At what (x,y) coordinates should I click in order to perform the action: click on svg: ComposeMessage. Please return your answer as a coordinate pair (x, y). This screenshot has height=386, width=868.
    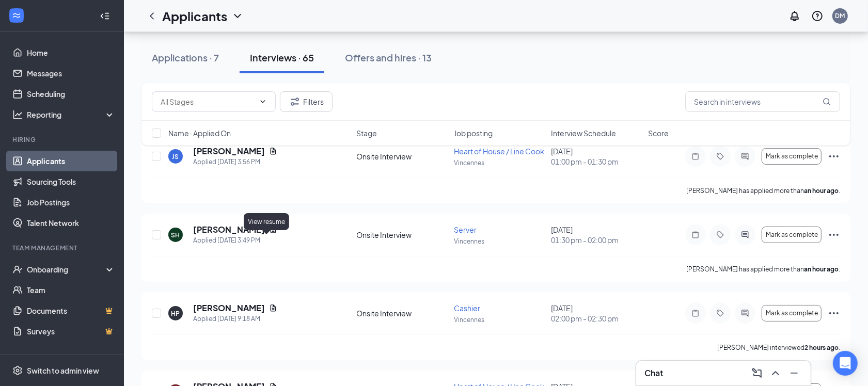
    Looking at the image, I should click on (757, 373).